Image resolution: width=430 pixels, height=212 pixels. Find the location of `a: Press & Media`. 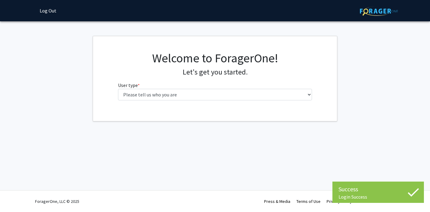

a: Press & Media is located at coordinates (277, 202).